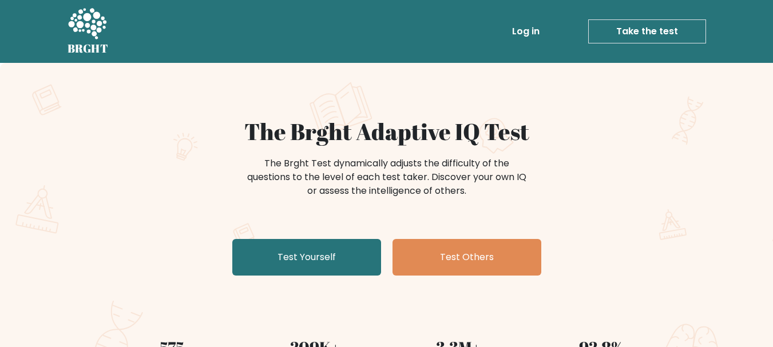  What do you see at coordinates (88, 31) in the screenshot?
I see `a: BRGHT` at bounding box center [88, 31].